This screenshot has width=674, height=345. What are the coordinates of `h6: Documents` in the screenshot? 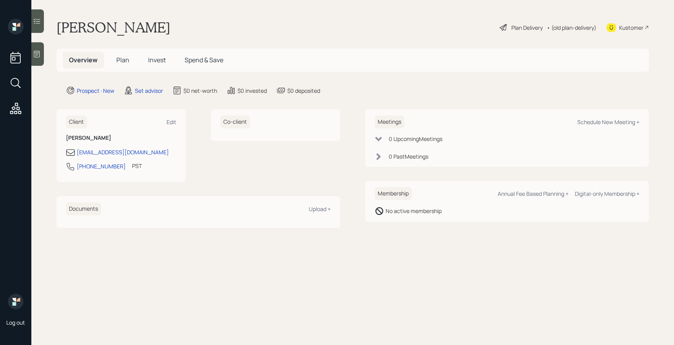 It's located at (83, 209).